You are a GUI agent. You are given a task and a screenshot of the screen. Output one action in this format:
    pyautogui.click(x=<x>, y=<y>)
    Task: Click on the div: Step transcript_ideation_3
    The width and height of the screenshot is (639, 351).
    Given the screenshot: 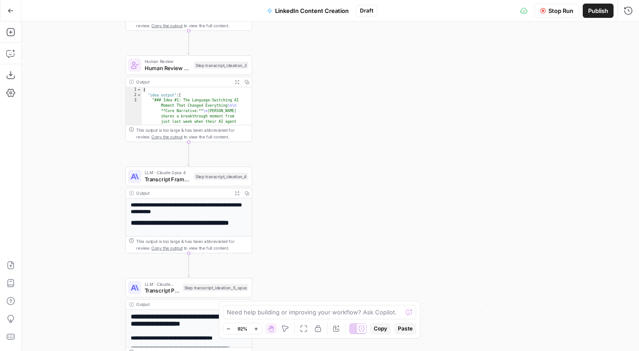 What is the action you would take?
    pyautogui.click(x=221, y=65)
    